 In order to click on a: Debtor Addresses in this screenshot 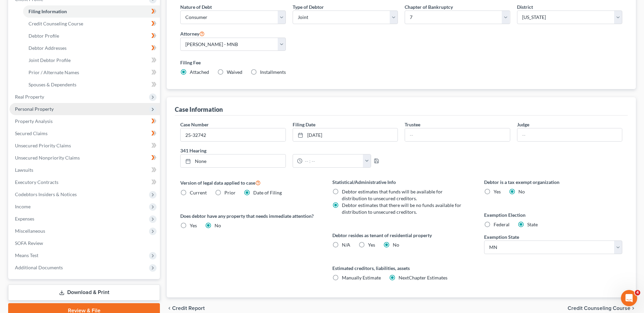, I will do `click(91, 48)`.